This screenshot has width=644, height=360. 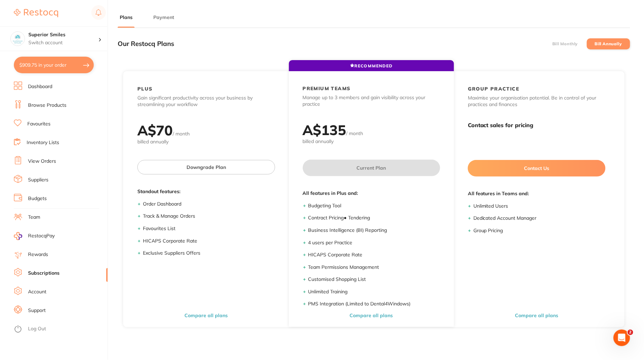 I want to click on p: Switch account, so click(x=63, y=43).